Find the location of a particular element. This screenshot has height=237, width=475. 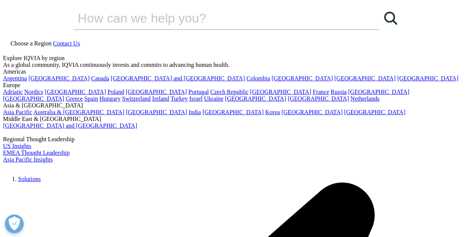

a: US Insights is located at coordinates (17, 146).